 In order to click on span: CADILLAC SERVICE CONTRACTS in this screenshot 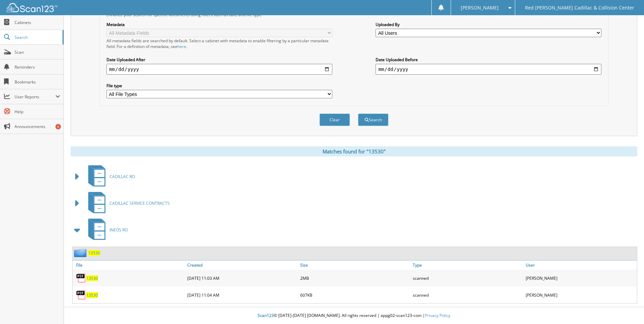, I will do `click(140, 203)`.